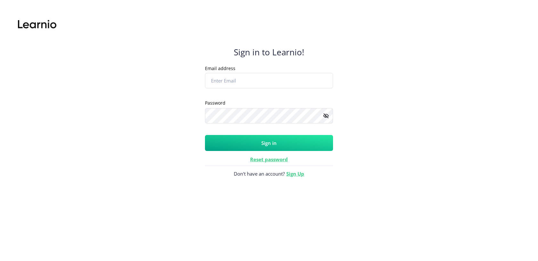 This screenshot has width=538, height=261. I want to click on img: Learnio.svg, so click(37, 24).